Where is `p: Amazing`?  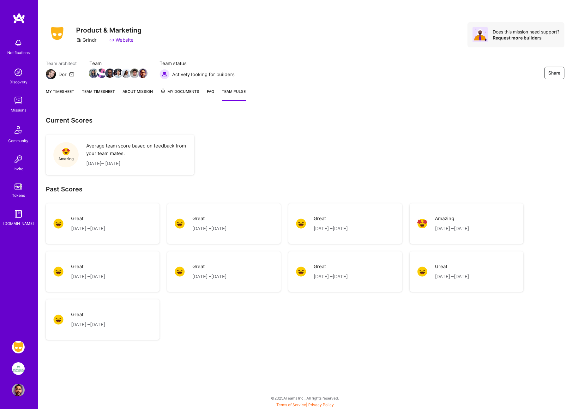
p: Amazing is located at coordinates (452, 219).